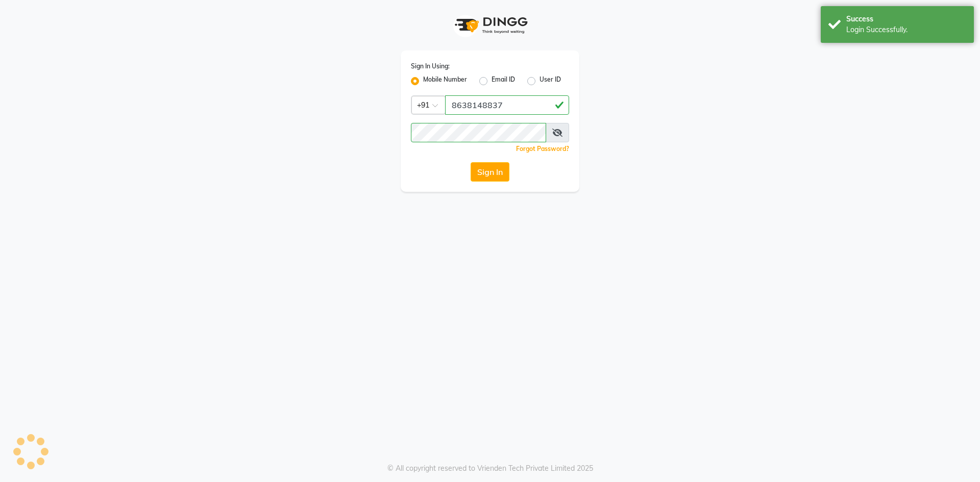  I want to click on button: Sign In, so click(490, 172).